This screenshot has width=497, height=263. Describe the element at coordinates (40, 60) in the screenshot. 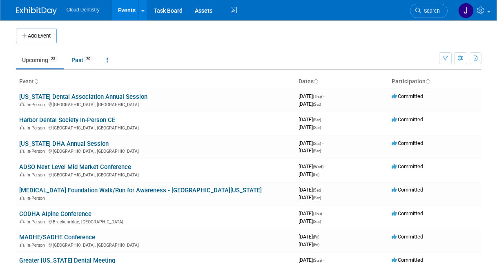

I see `a: Upcoming23` at that location.